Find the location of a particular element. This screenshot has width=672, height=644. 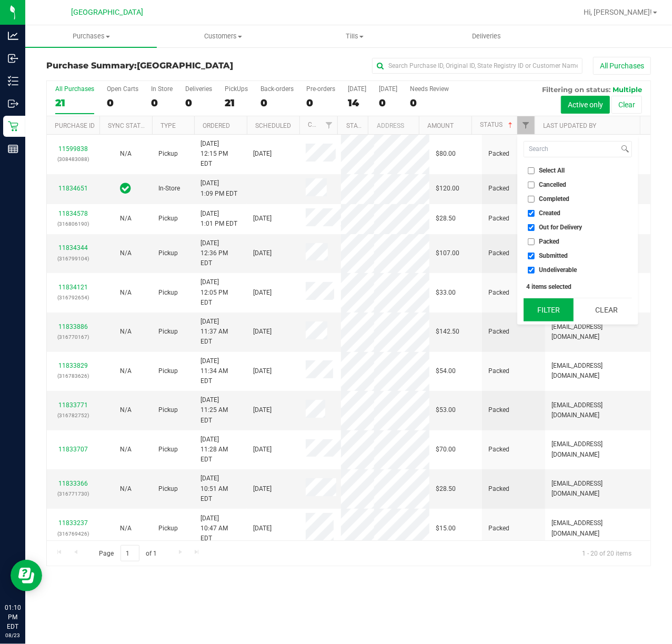

input: Packed is located at coordinates (531, 242).